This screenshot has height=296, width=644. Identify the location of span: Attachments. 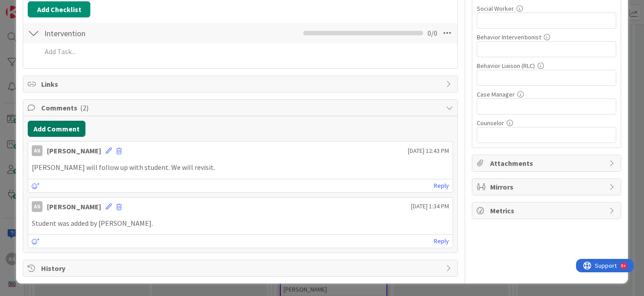
(547, 163).